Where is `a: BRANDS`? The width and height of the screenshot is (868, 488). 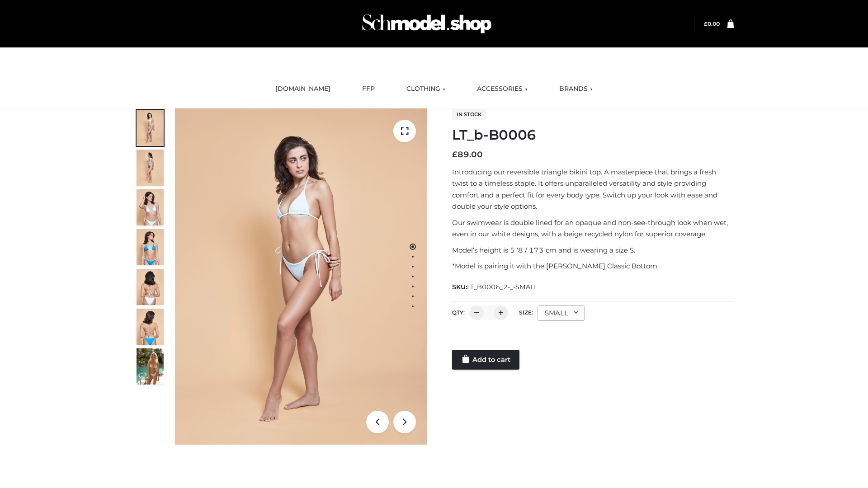 a: BRANDS is located at coordinates (576, 89).